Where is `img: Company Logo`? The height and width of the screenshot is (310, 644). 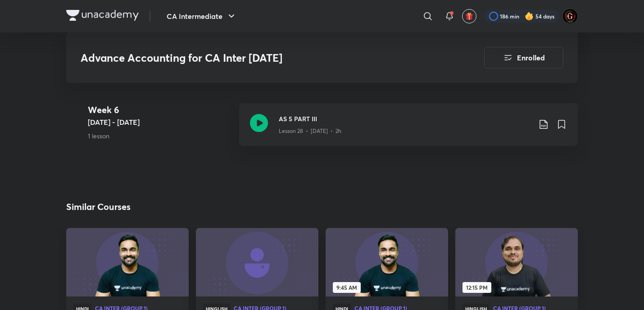
img: Company Logo is located at coordinates (102, 15).